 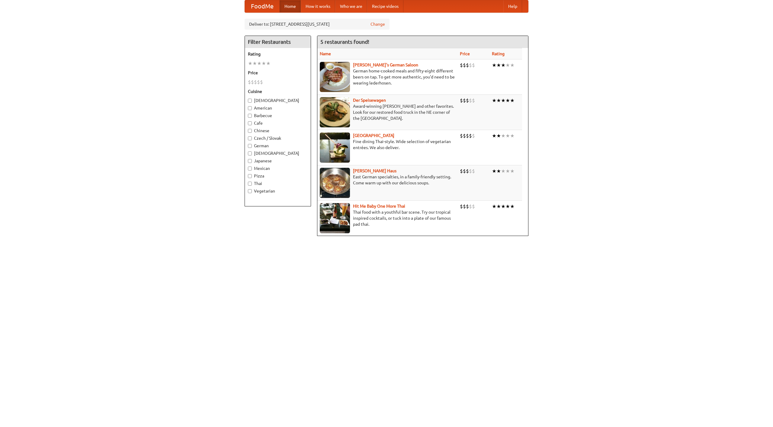 I want to click on input: Vegetarian, so click(x=250, y=191).